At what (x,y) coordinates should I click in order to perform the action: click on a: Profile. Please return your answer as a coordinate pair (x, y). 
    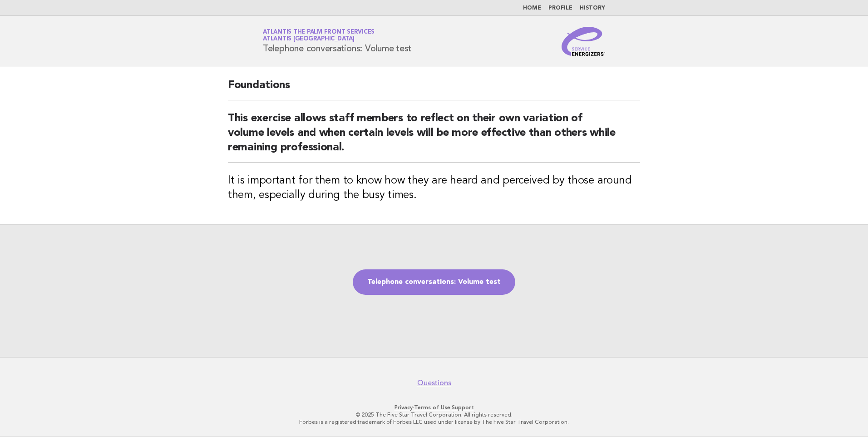
    Looking at the image, I should click on (560, 8).